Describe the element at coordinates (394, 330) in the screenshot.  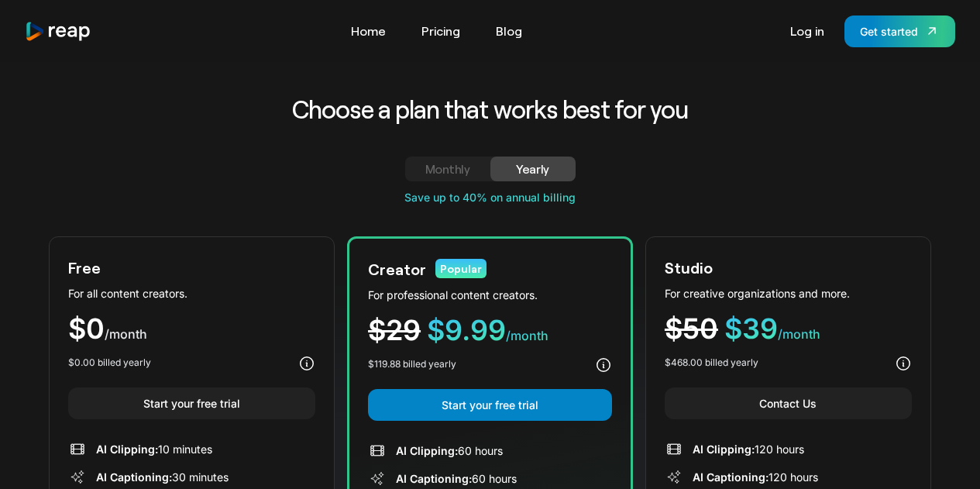
I see `span: $29` at that location.